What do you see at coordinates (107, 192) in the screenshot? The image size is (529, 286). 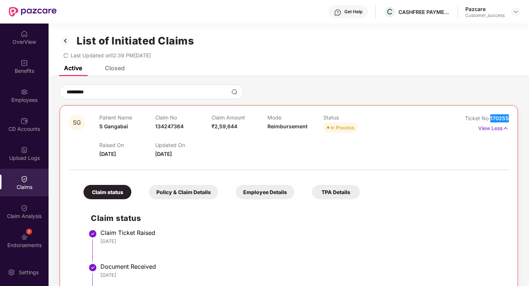 I see `div: Claim status` at bounding box center [107, 192].